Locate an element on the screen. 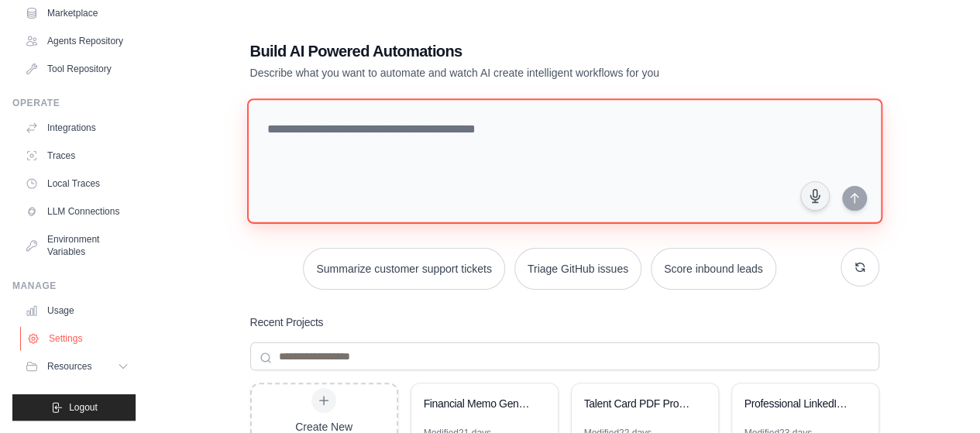  a: LLM Connections is located at coordinates (77, 211).